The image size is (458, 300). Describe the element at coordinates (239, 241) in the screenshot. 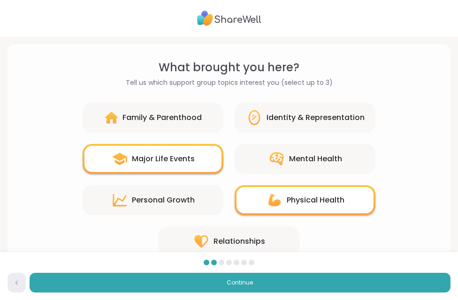

I see `div: Relationships` at that location.